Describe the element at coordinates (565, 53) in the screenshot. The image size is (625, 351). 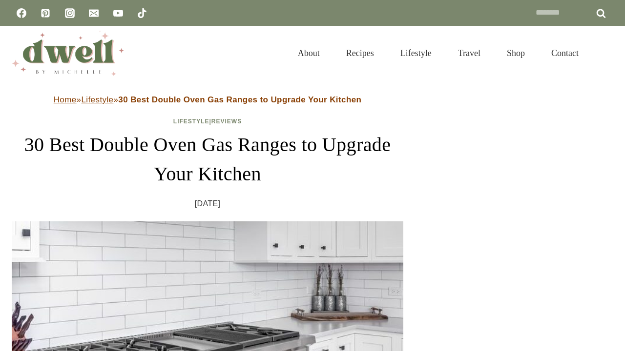
I see `a: Contact` at that location.